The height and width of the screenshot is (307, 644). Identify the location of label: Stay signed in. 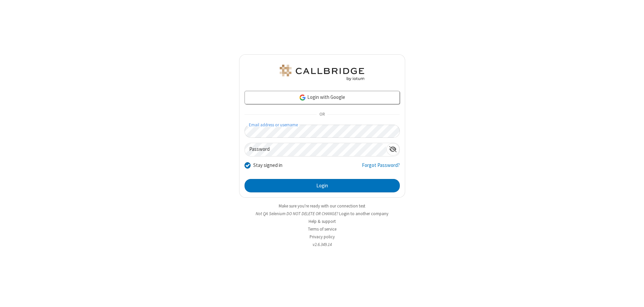
(268, 165).